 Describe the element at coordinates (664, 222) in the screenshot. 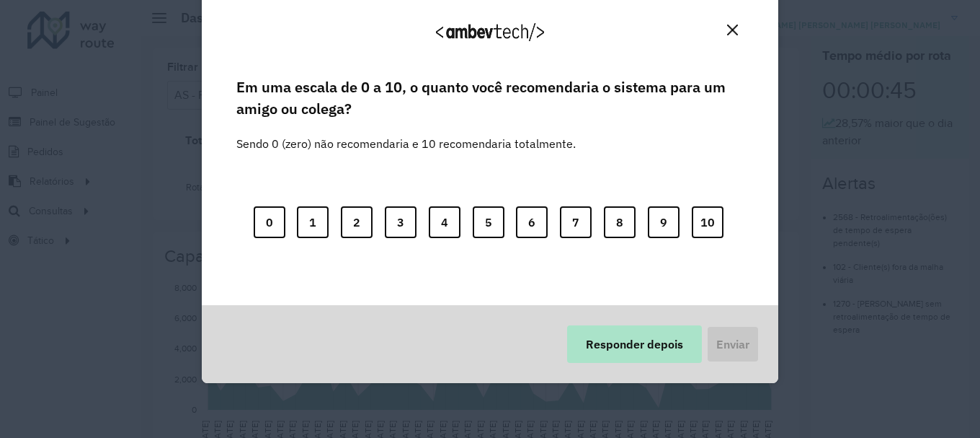

I see `button: 9` at that location.